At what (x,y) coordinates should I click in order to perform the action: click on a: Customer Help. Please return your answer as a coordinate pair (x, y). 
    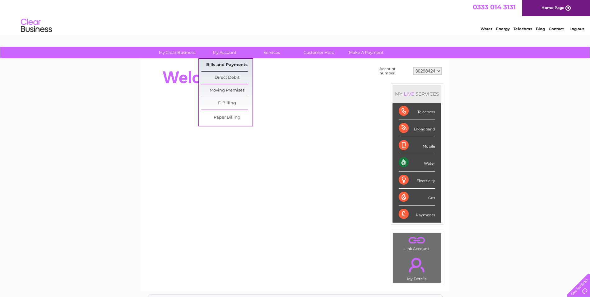
    Looking at the image, I should click on (319, 52).